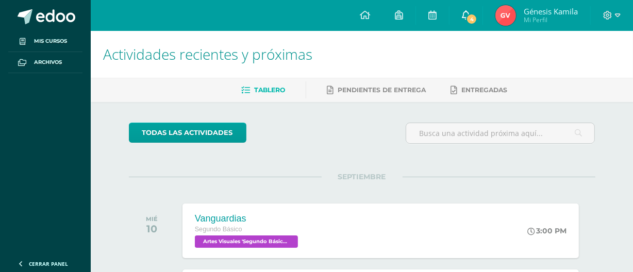 This screenshot has width=633, height=272. I want to click on a: Tablero, so click(263, 90).